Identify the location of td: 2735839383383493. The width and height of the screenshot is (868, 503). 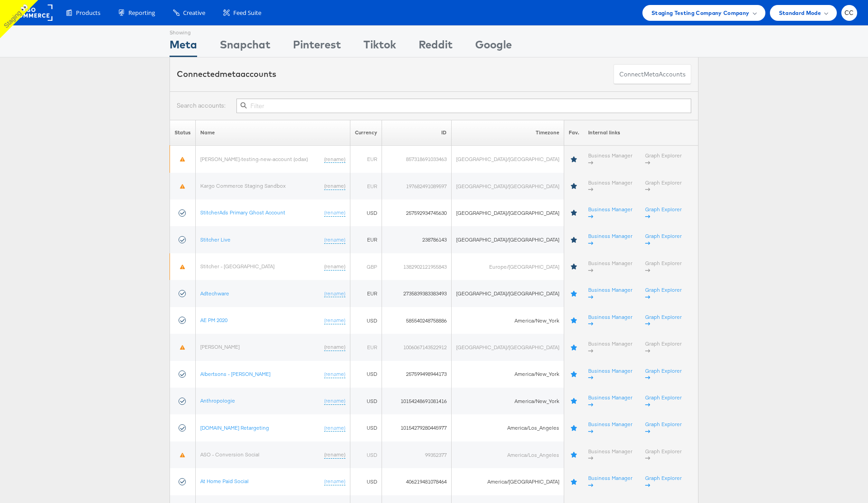
(417, 293).